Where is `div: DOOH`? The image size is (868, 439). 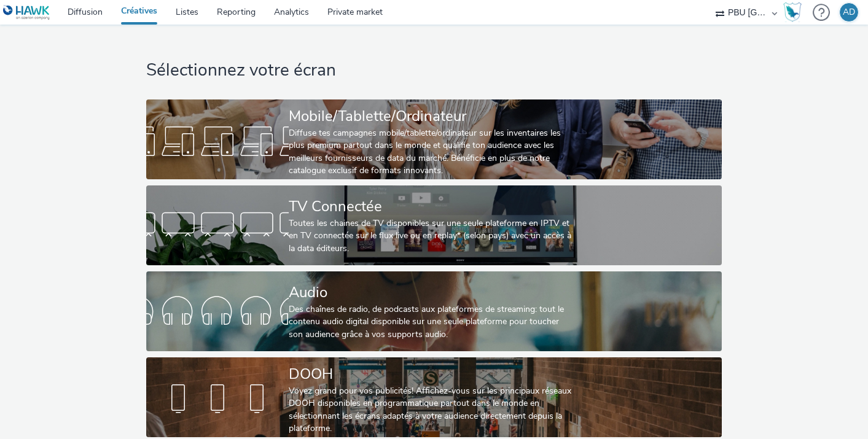
div: DOOH is located at coordinates (431, 374).